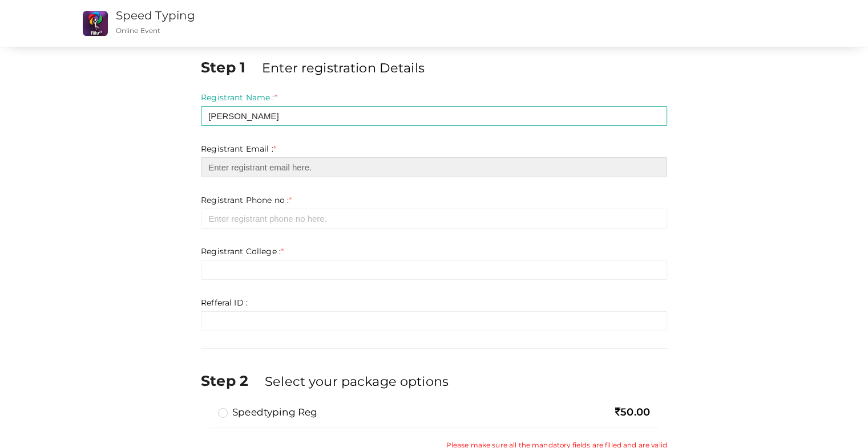 Image resolution: width=868 pixels, height=448 pixels. Describe the element at coordinates (267, 413) in the screenshot. I see `label: Speedtyping Reg` at that location.